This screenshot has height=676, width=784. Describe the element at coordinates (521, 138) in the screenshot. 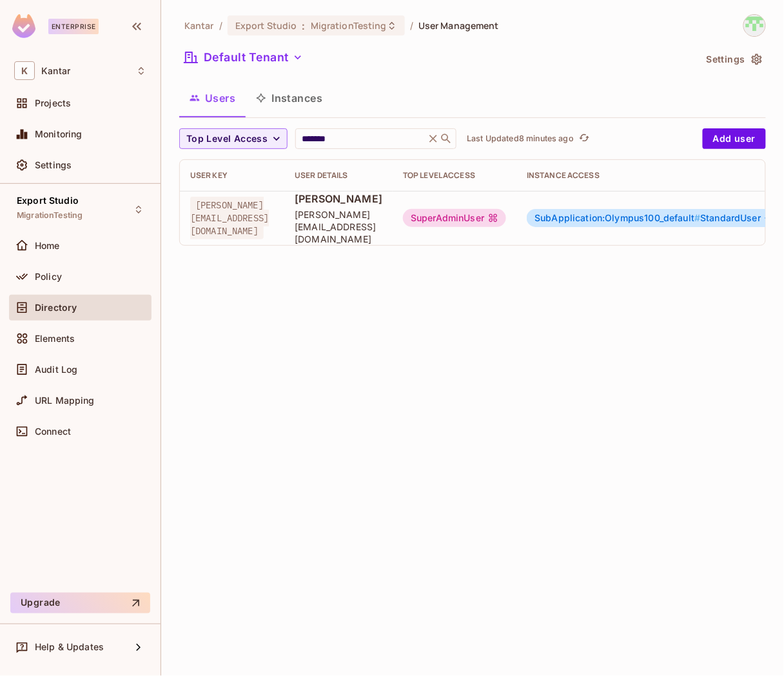

I see `p: Last Updated 8 minutes ago` at that location.